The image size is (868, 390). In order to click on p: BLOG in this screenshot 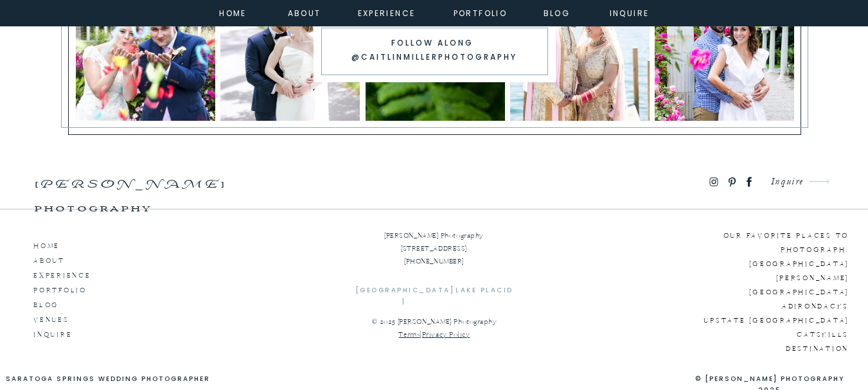, I will do `click(70, 303)`.